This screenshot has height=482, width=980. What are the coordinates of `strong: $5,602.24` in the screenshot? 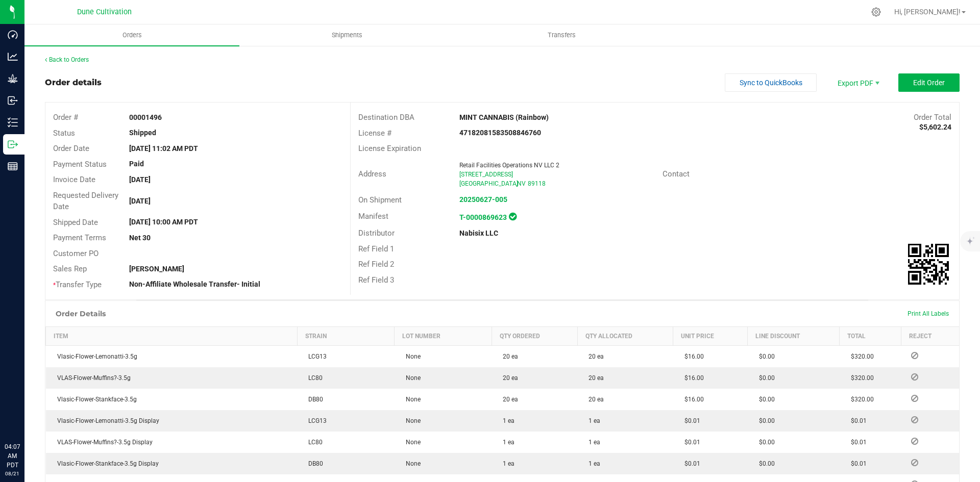 It's located at (935, 127).